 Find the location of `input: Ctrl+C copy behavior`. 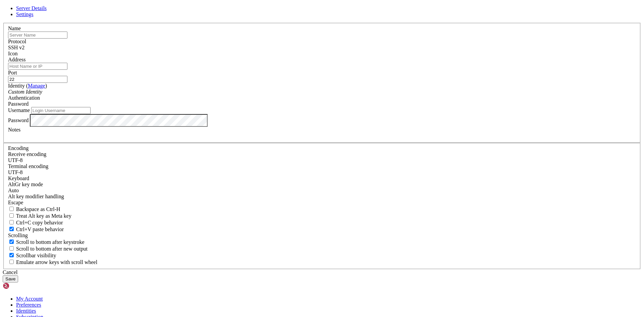

input: Ctrl+C copy behavior is located at coordinates (12, 222).